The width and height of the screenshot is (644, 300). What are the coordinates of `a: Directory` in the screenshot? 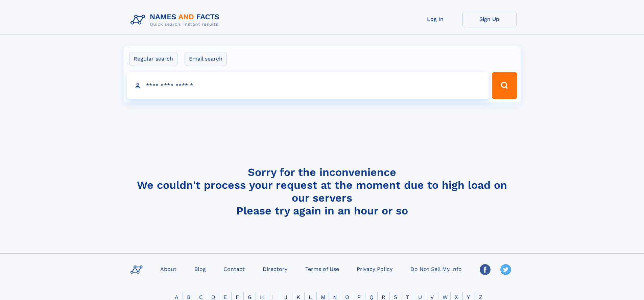 It's located at (275, 269).